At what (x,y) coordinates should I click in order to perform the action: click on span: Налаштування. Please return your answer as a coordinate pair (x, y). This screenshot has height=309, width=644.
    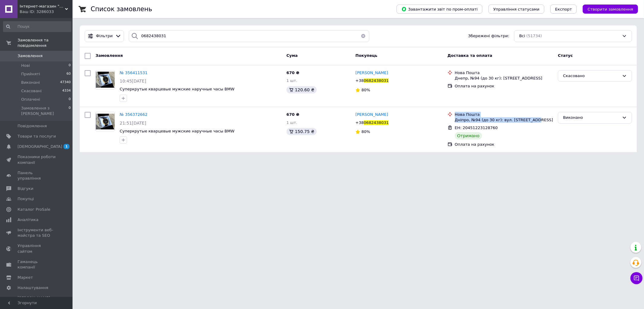
    Looking at the image, I should click on (33, 288).